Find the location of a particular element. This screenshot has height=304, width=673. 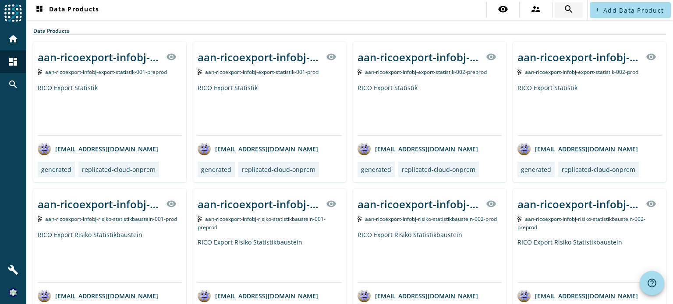

img: Kafka Topic: aan-ricoexport-infobj-risiko-statistikbaustein-002-preprod is located at coordinates (519, 219).